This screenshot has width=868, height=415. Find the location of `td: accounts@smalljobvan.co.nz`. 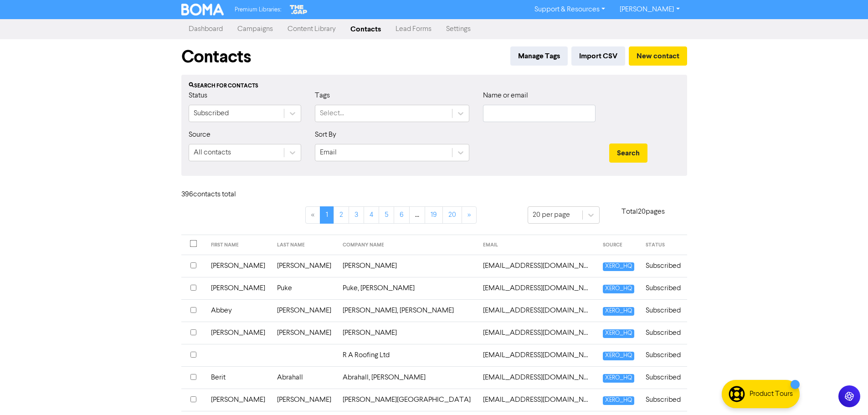

td: accounts@smalljobvan.co.nz is located at coordinates (537, 377).